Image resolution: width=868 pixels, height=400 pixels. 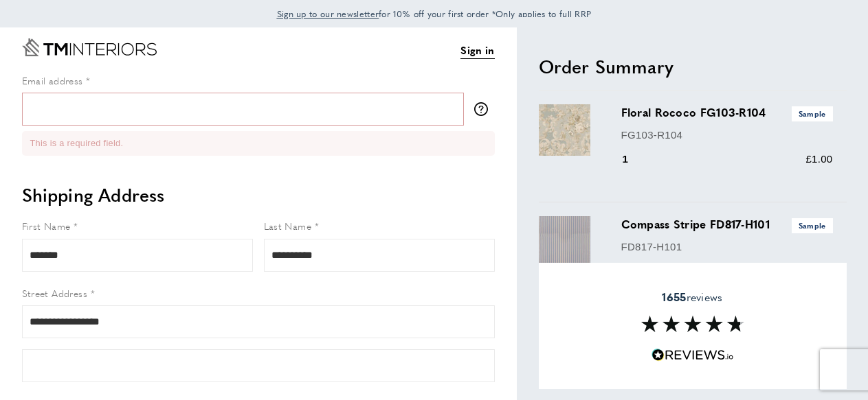 I want to click on span: for 10% off your first order *Only applies to full RRP, so click(x=434, y=14).